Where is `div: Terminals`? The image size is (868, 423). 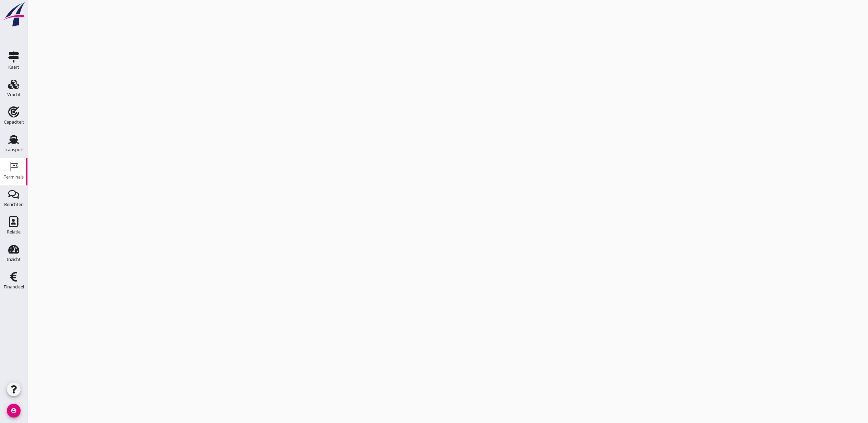 div: Terminals is located at coordinates (14, 177).